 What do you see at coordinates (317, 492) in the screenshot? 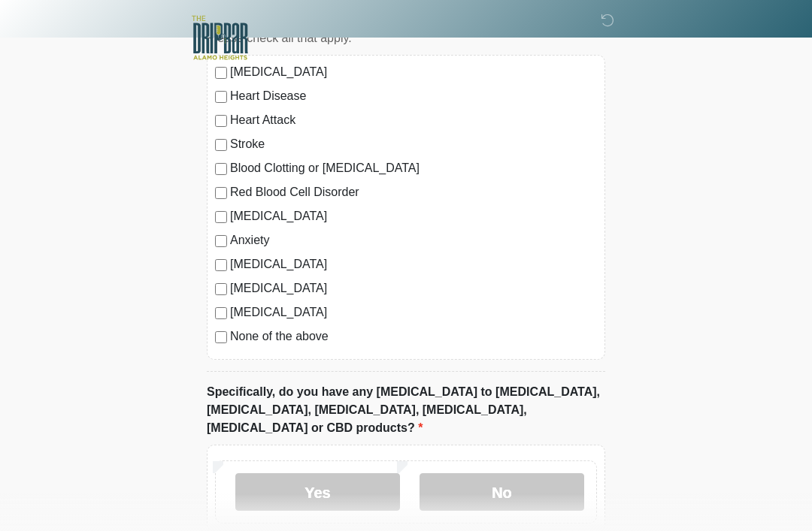
I see `label: Yes` at bounding box center [317, 492].